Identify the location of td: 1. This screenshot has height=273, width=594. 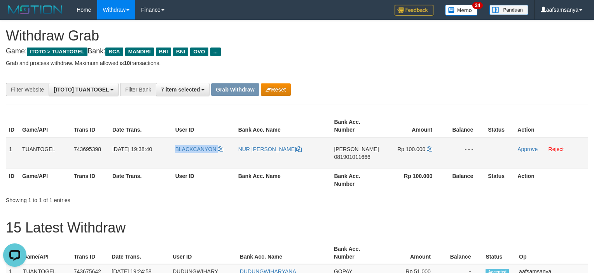
(12, 153).